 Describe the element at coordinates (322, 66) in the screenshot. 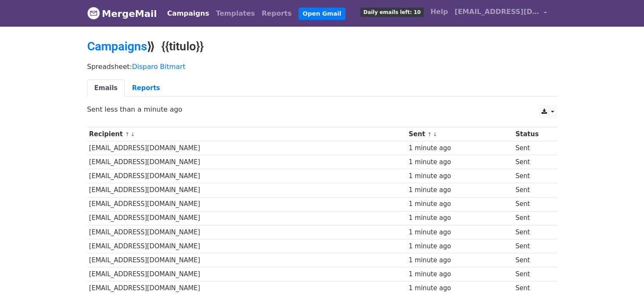

I see `p: Spreadsheet:` at that location.